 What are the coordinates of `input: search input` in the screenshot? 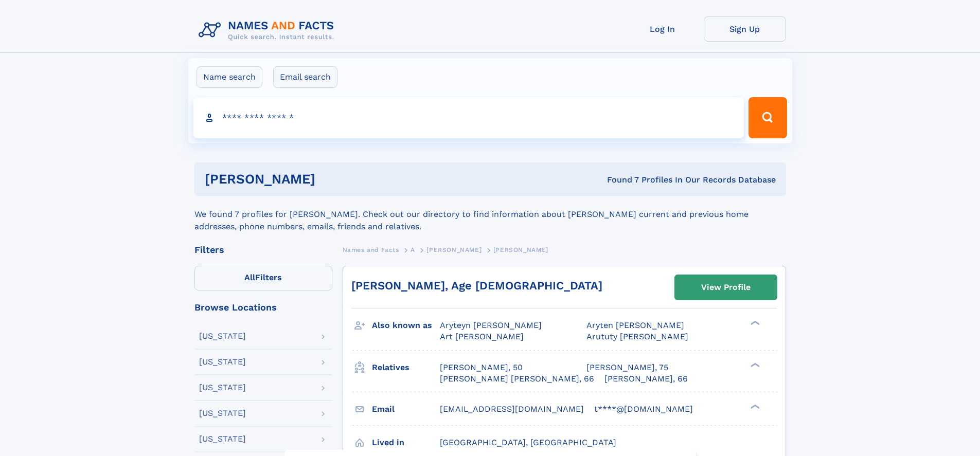 It's located at (469, 117).